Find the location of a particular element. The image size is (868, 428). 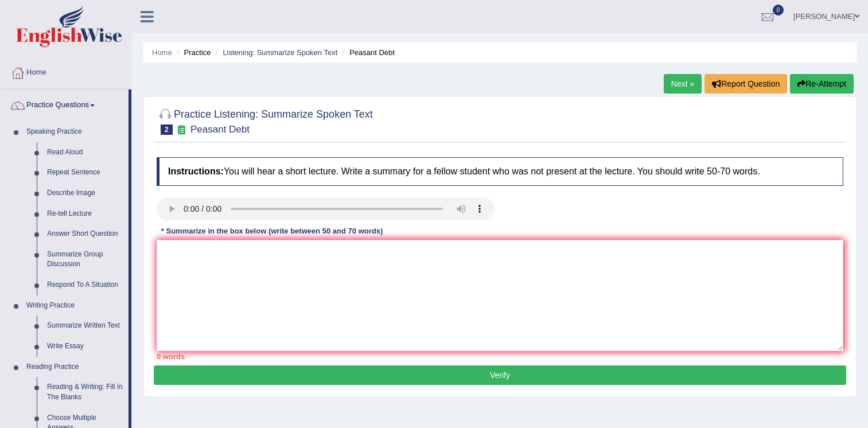

button: Re-Attempt is located at coordinates (822, 84).